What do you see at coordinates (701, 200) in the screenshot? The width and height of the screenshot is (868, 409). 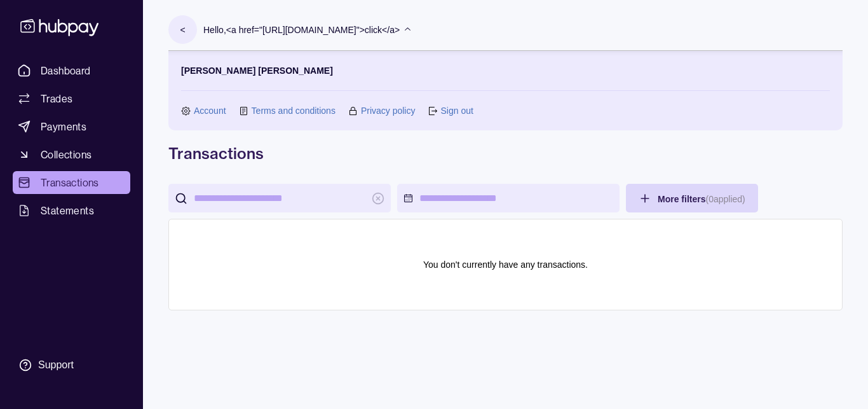 I see `span: More filters` at bounding box center [701, 200].